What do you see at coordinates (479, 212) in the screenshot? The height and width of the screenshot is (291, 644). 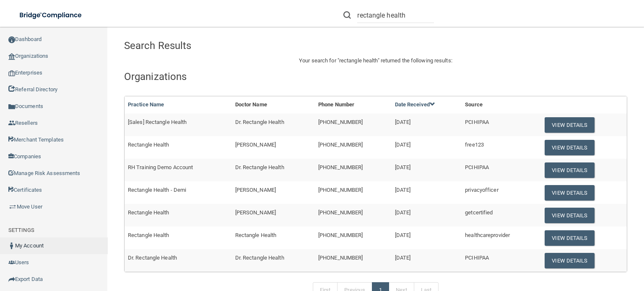 I see `span: getcertified` at bounding box center [479, 212].